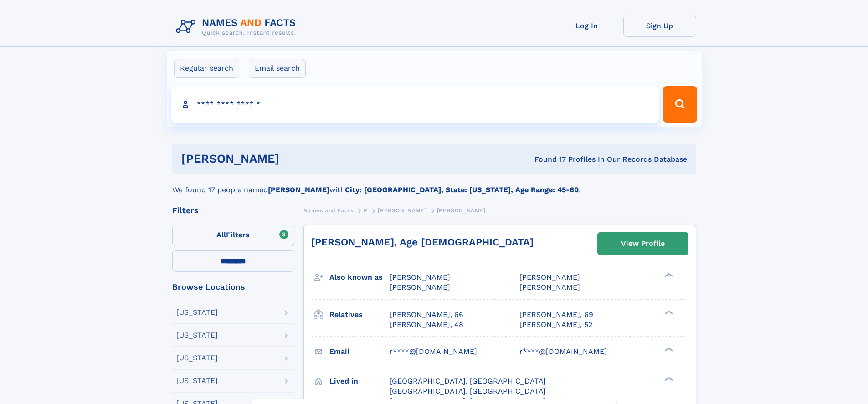  Describe the element at coordinates (366, 210) in the screenshot. I see `span: P` at that location.